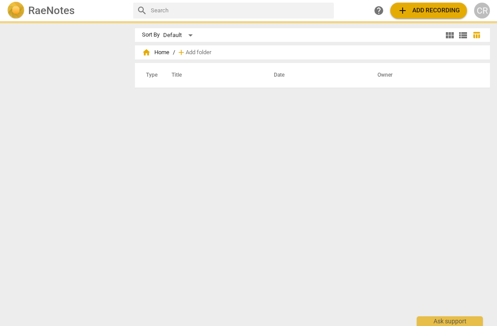  I want to click on span: Home, so click(156, 52).